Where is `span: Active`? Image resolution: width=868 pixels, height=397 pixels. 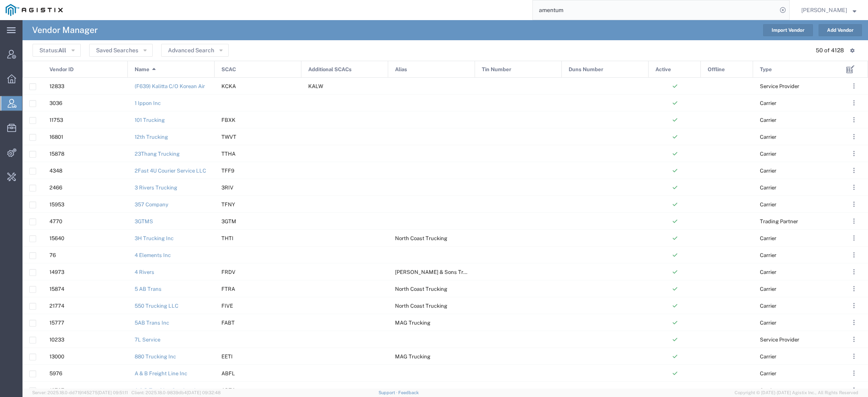 span: Active is located at coordinates (663, 69).